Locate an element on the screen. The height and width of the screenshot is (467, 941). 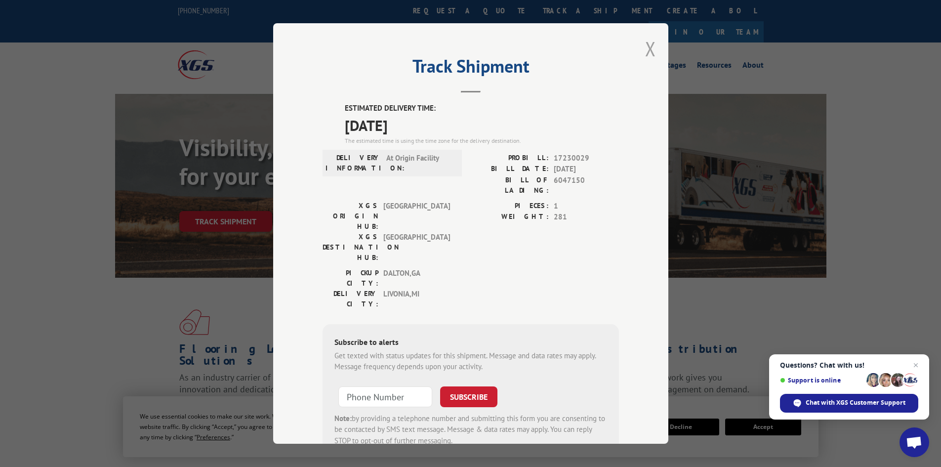
label: DELIVERY CITY: is located at coordinates (350, 299).